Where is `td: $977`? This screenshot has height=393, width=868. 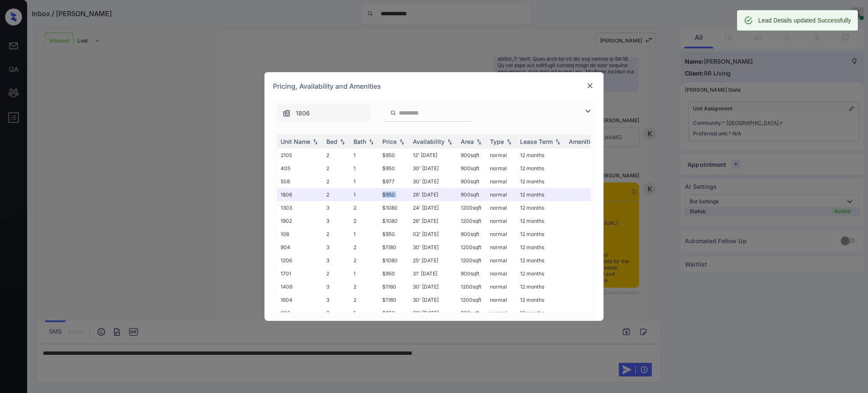 td: $977 is located at coordinates (394, 181).